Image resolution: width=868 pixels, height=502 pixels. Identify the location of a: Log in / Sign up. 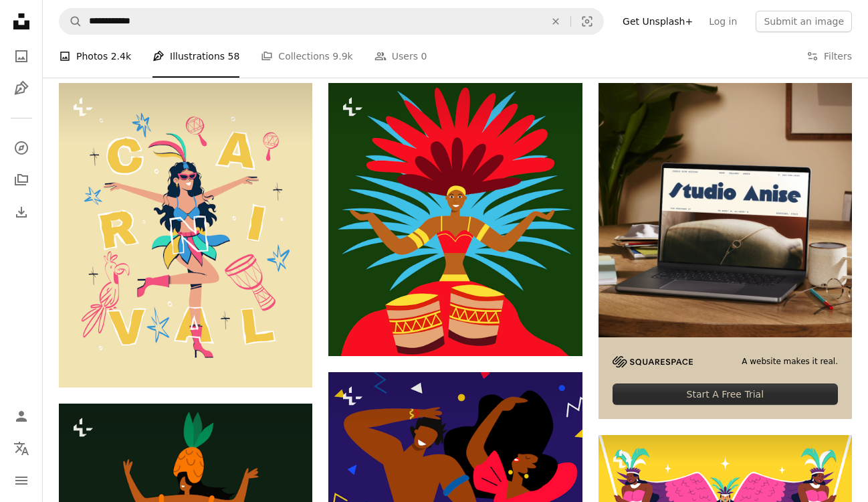
(22, 416).